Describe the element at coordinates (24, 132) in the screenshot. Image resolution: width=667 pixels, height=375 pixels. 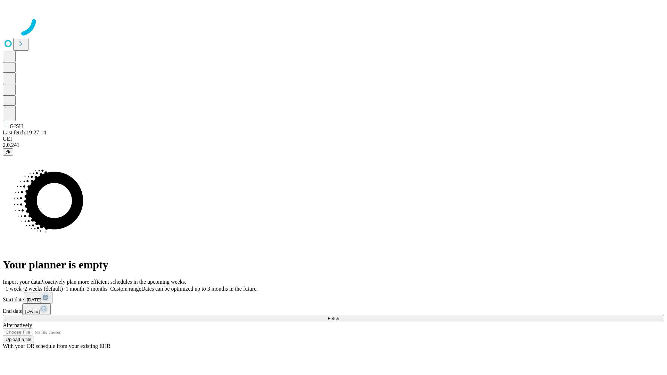
I see `span: Last fetch: 19:27:14` at that location.